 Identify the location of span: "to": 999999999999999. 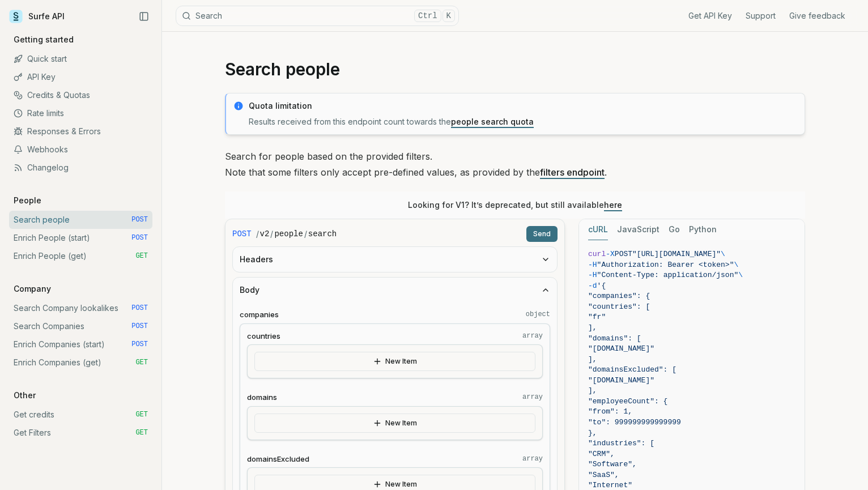
(634, 422).